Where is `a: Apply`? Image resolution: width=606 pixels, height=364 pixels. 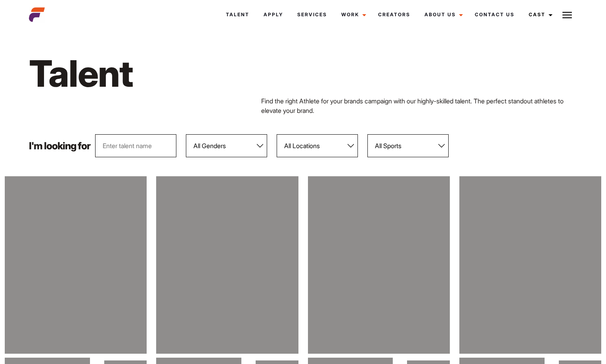
a: Apply is located at coordinates (273, 14).